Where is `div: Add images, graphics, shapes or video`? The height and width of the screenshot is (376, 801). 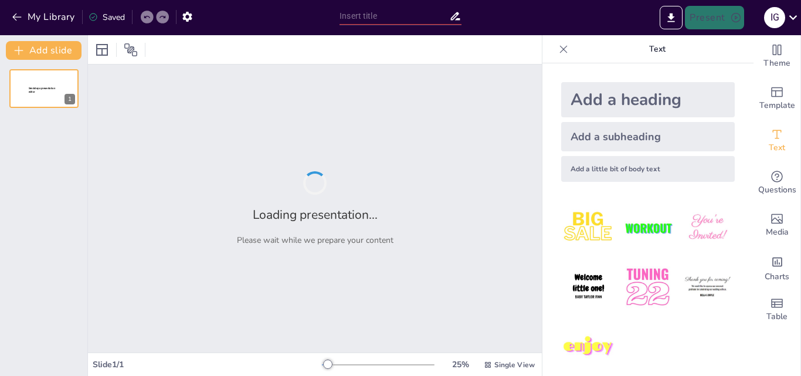
div: Add images, graphics, shapes or video is located at coordinates (777, 225).